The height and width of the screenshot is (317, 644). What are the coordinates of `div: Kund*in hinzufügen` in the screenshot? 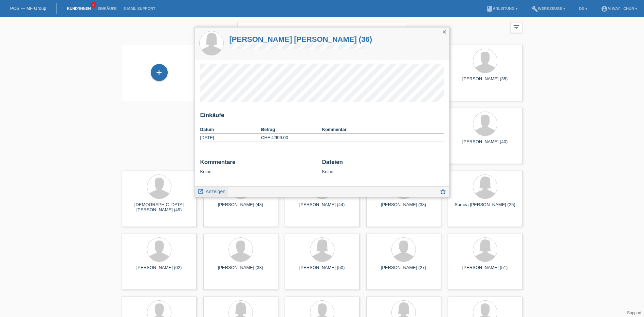 It's located at (159, 72).